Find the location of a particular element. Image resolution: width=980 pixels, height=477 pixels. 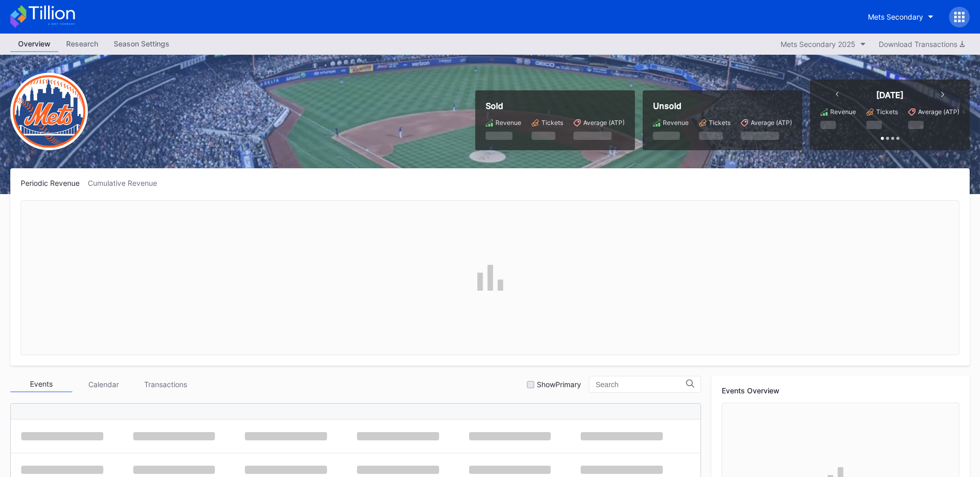

img: New-York-Mets-Transparent.png is located at coordinates (49, 112).